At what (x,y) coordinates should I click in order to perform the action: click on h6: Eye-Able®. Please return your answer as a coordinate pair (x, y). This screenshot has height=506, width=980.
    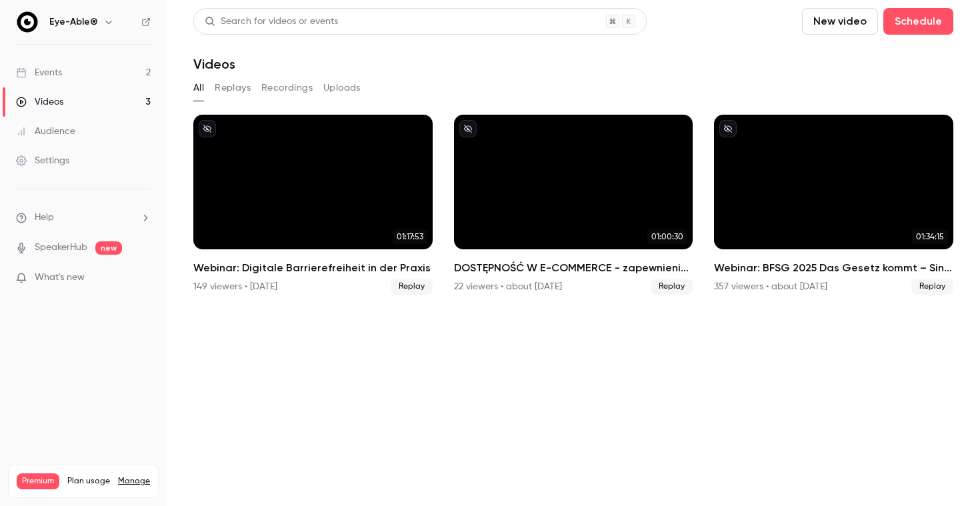
    Looking at the image, I should click on (74, 22).